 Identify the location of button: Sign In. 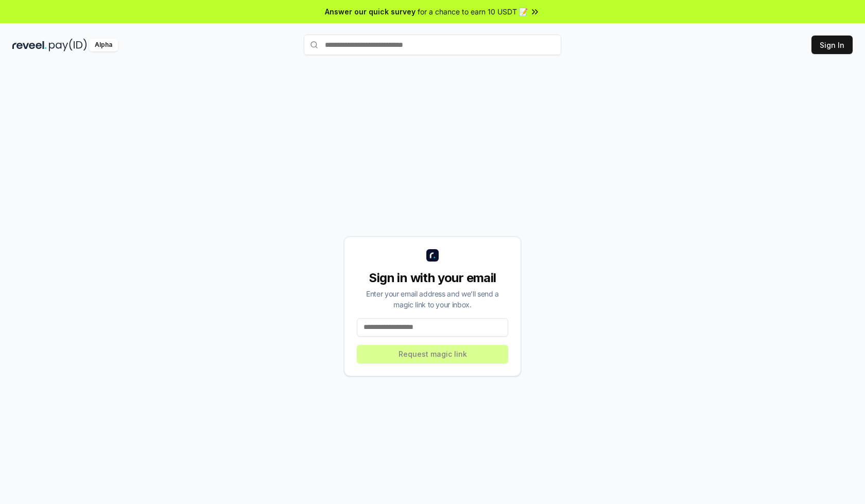
(832, 45).